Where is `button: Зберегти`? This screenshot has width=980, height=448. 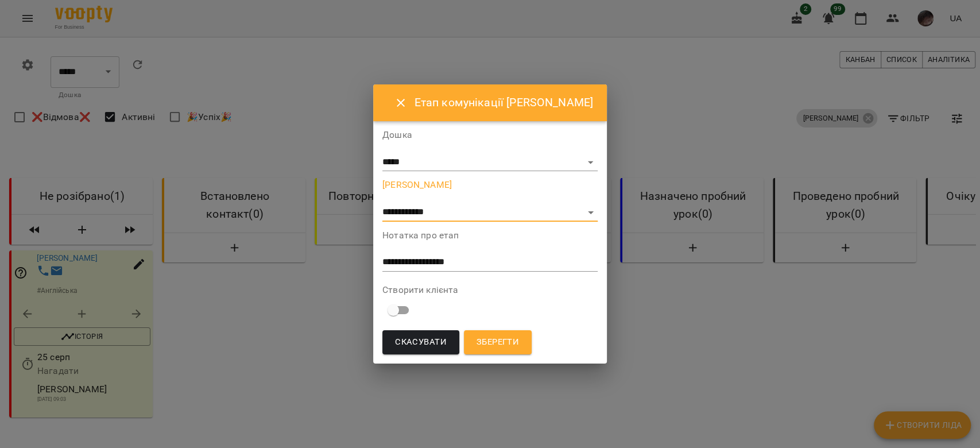 button: Зберегти is located at coordinates (498, 342).